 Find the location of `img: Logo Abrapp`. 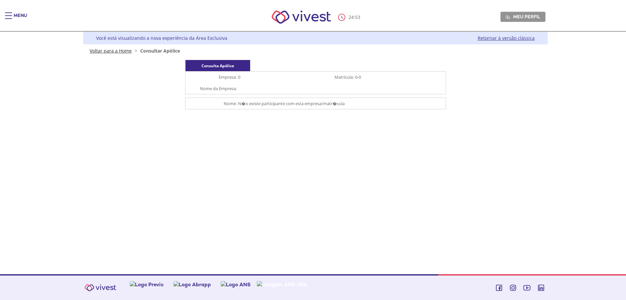

img: Logo Abrapp is located at coordinates (192, 284).